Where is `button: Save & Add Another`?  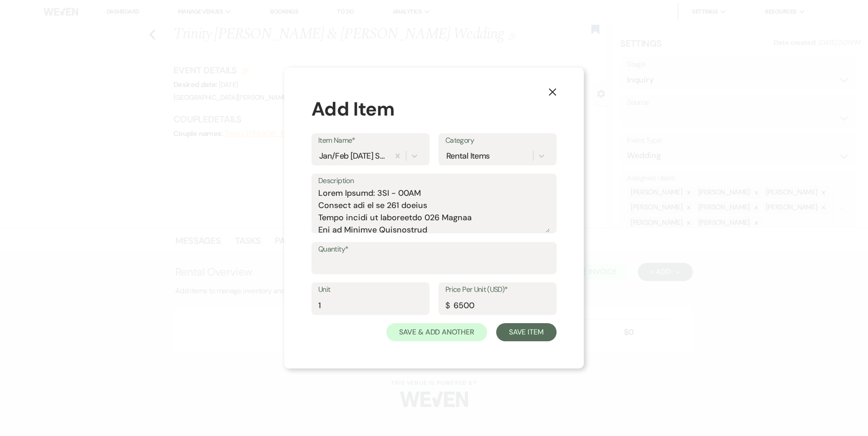 button: Save & Add Another is located at coordinates (436, 333).